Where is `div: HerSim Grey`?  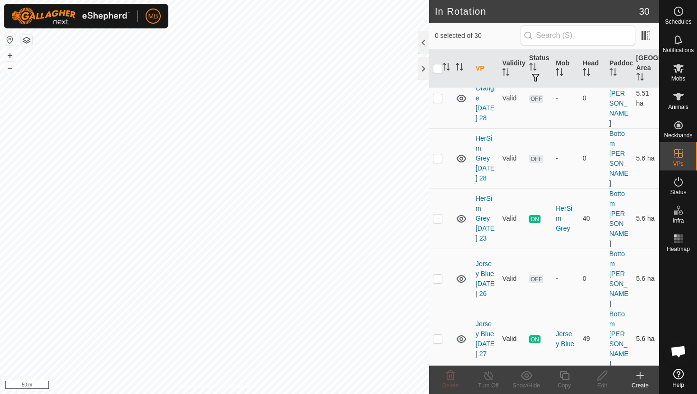 div: HerSim Grey is located at coordinates (565, 218).